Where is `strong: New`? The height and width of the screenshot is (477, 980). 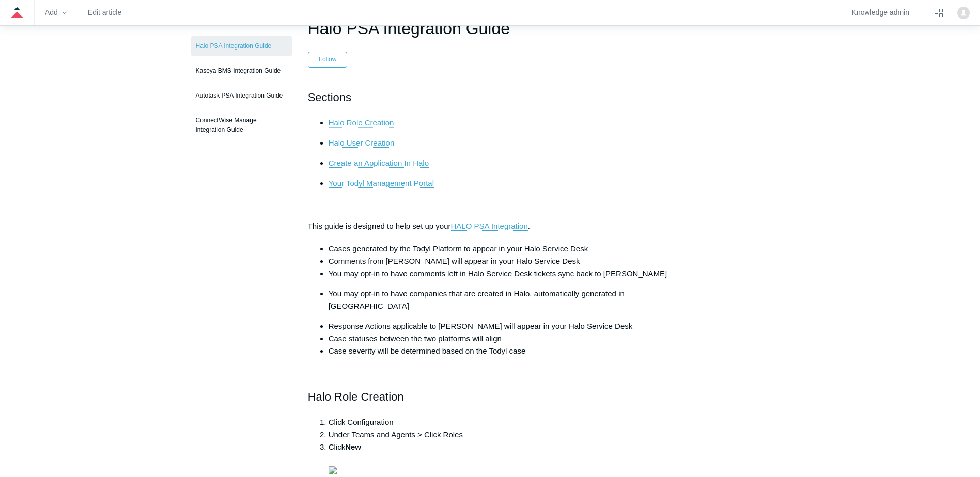
strong: New is located at coordinates (353, 447).